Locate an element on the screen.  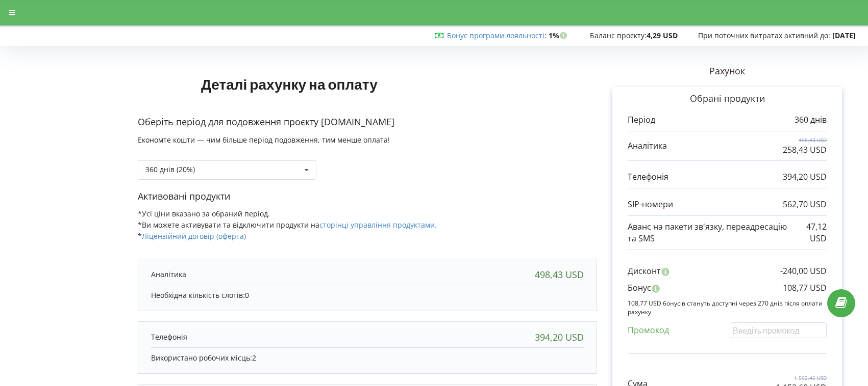
p: Обрані продукти is located at coordinates (727, 99).